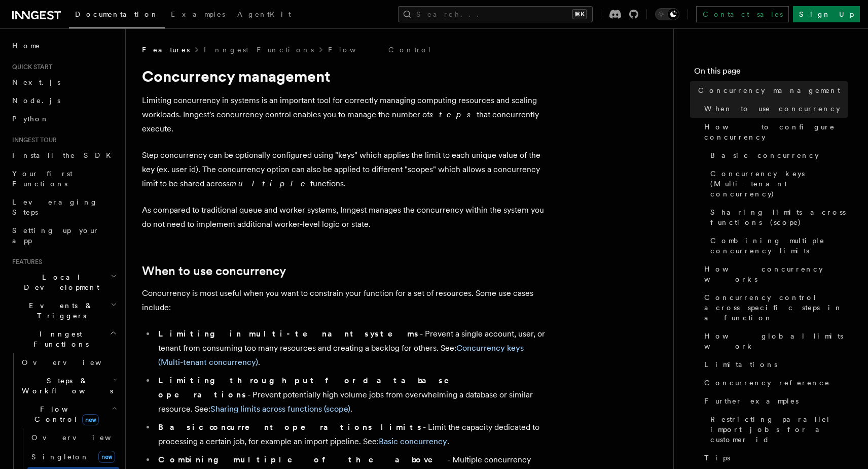  What do you see at coordinates (351, 435) in the screenshot?
I see `li: - Limit the capacity dedicated to processing a certain job, for example an import pipeline. See: .` at bounding box center [351, 435].